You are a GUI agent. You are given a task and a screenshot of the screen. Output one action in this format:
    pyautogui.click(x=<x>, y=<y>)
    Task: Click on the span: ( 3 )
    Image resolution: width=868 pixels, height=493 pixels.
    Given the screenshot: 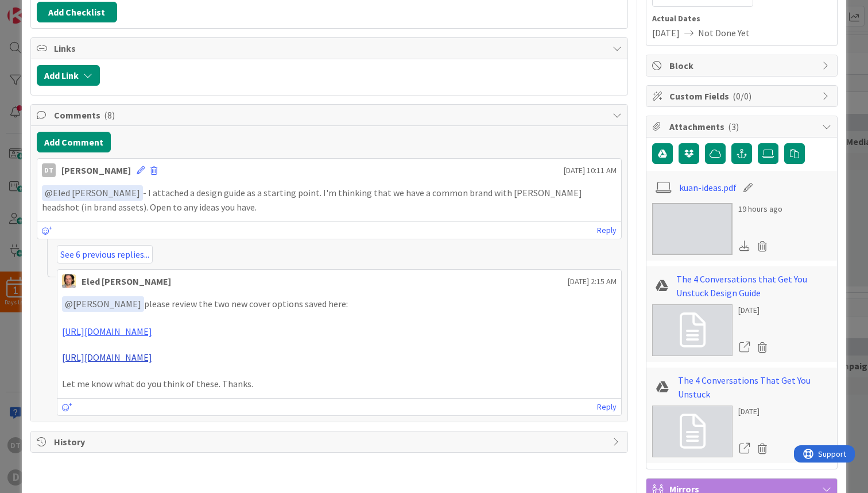 What is the action you would take?
    pyautogui.click(x=733, y=127)
    